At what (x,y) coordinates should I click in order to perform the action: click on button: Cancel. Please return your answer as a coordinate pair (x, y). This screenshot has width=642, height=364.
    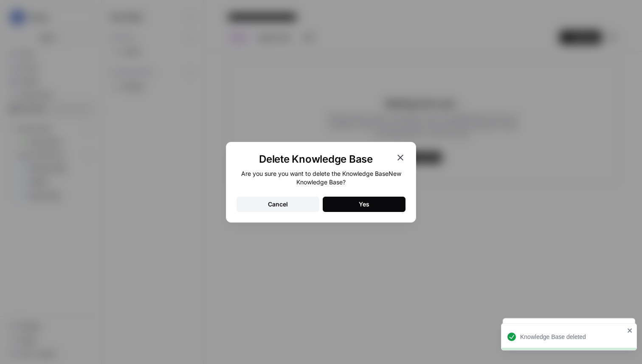
    Looking at the image, I should click on (278, 204).